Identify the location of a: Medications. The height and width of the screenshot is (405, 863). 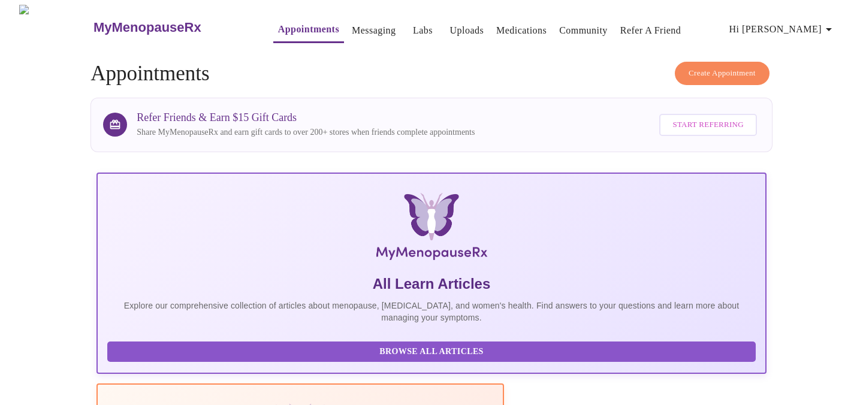
(522, 31).